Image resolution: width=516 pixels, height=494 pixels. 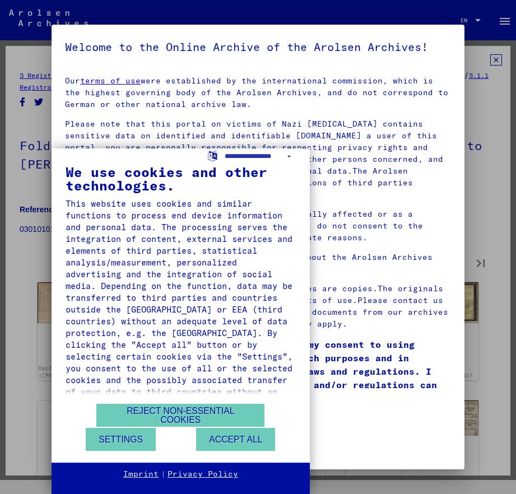 What do you see at coordinates (235, 439) in the screenshot?
I see `button: Accept all` at bounding box center [235, 439].